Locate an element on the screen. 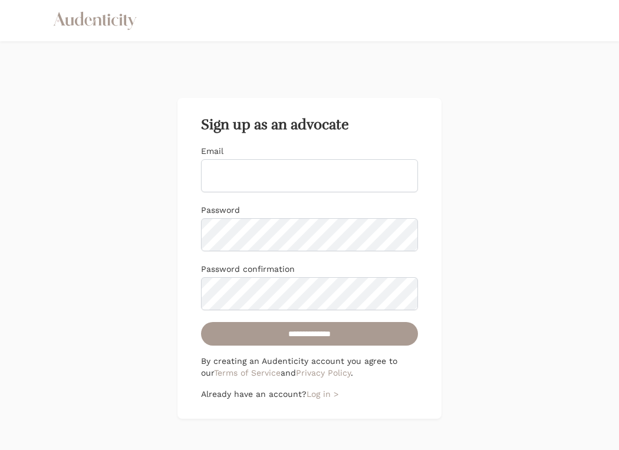 The image size is (619, 450). p: By creating an Audenticity account you agree to our and . is located at coordinates (309, 367).